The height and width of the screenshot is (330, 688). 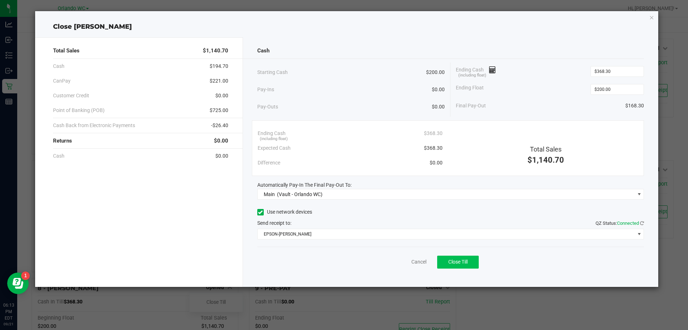 I want to click on span: Difference, so click(x=269, y=162).